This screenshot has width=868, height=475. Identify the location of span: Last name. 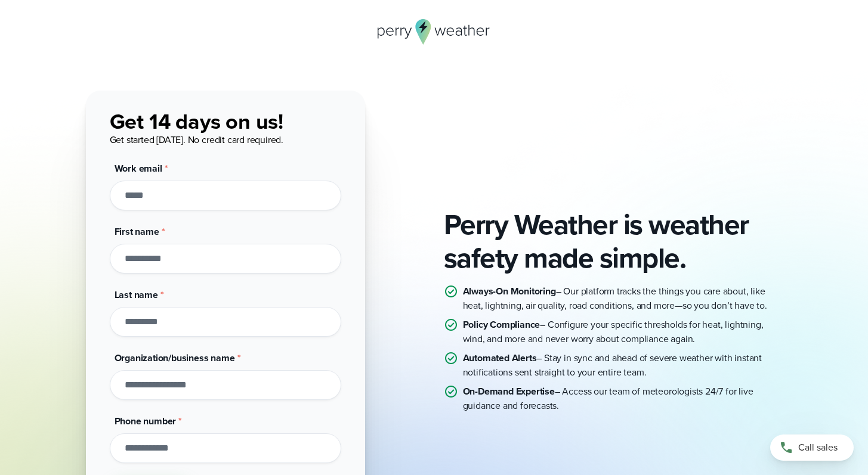
(136, 295).